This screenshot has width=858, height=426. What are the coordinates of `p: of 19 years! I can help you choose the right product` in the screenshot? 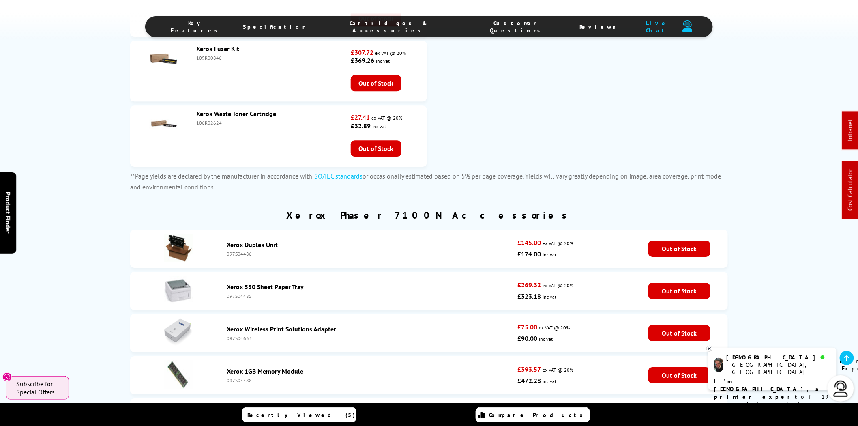 It's located at (772, 401).